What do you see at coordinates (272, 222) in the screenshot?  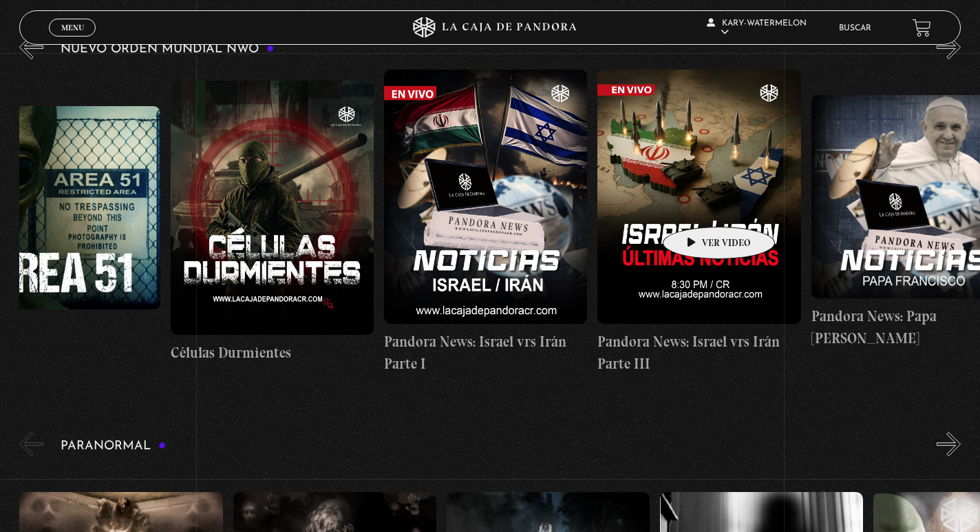 I see `a: Células Durmientes` at bounding box center [272, 222].